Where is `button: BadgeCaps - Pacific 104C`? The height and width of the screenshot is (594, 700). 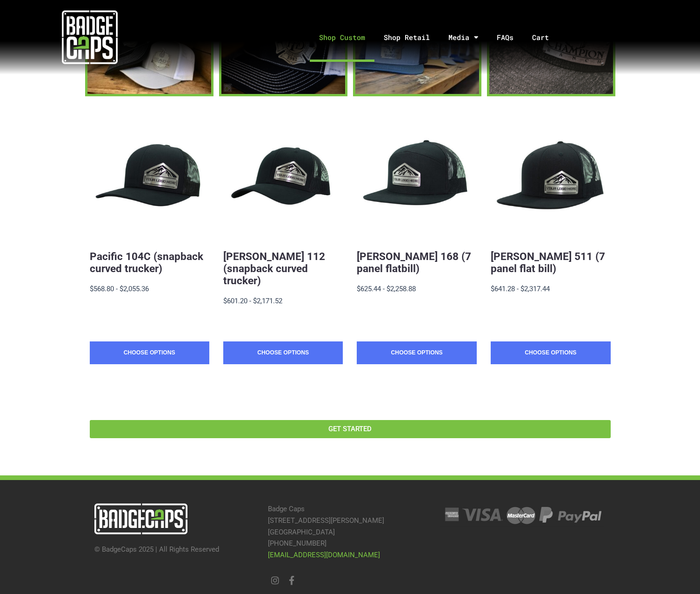
button: BadgeCaps - Pacific 104C is located at coordinates (150, 179).